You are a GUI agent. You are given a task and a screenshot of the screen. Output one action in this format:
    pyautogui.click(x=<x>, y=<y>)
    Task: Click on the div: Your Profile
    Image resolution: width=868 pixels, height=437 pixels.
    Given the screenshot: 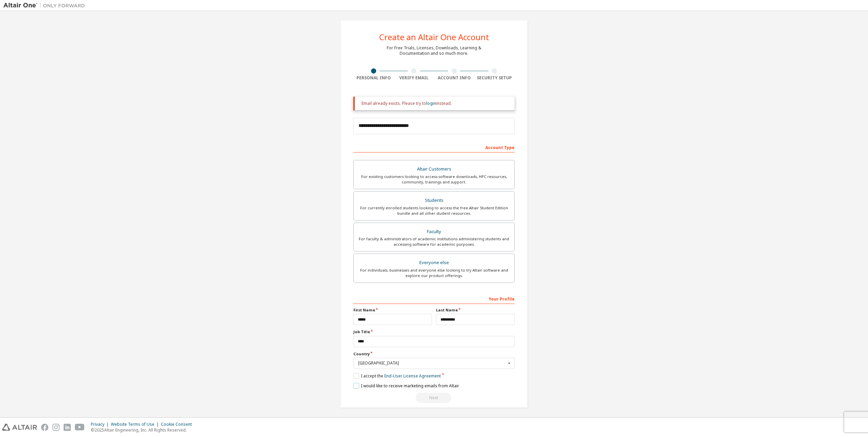 What is the action you would take?
    pyautogui.click(x=434, y=298)
    